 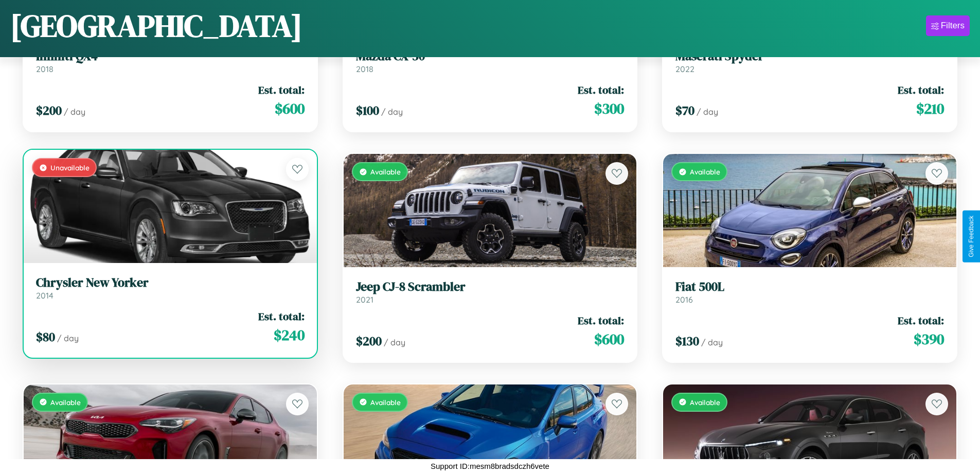 I want to click on a: Infiniti QX42018, so click(x=170, y=61).